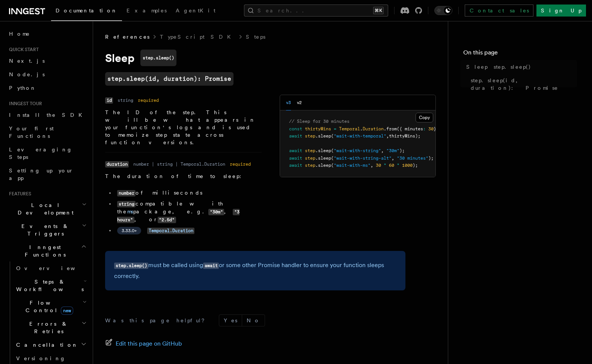 This screenshot has width=592, height=364. Describe the element at coordinates (349, 128) in the screenshot. I see `span: Temporal` at that location.